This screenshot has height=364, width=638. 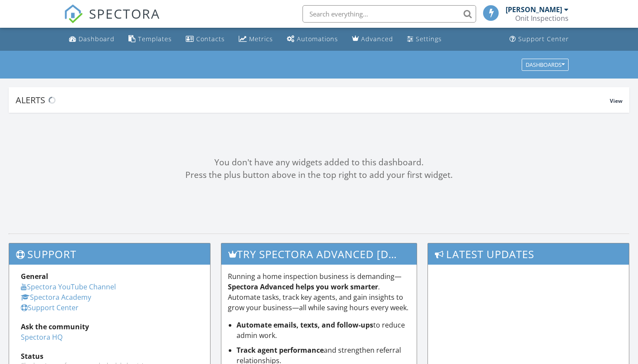 I want to click on a: Templates, so click(x=150, y=39).